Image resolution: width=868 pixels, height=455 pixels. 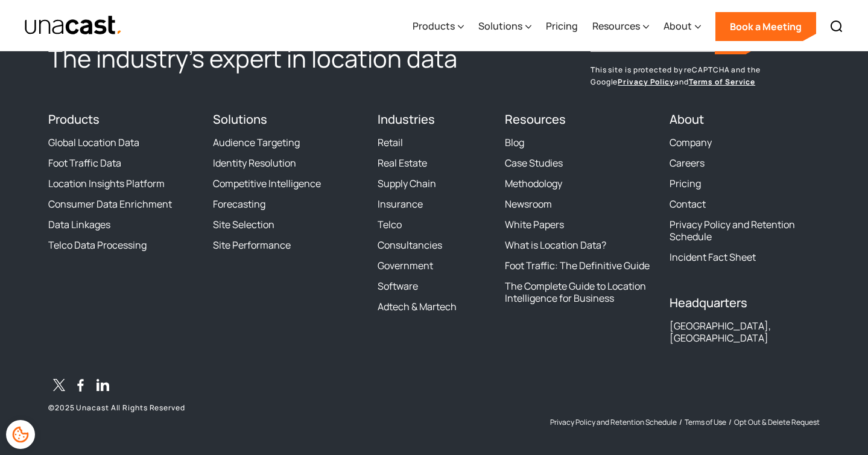 What do you see at coordinates (765, 27) in the screenshot?
I see `a: Book a Meeting` at bounding box center [765, 27].